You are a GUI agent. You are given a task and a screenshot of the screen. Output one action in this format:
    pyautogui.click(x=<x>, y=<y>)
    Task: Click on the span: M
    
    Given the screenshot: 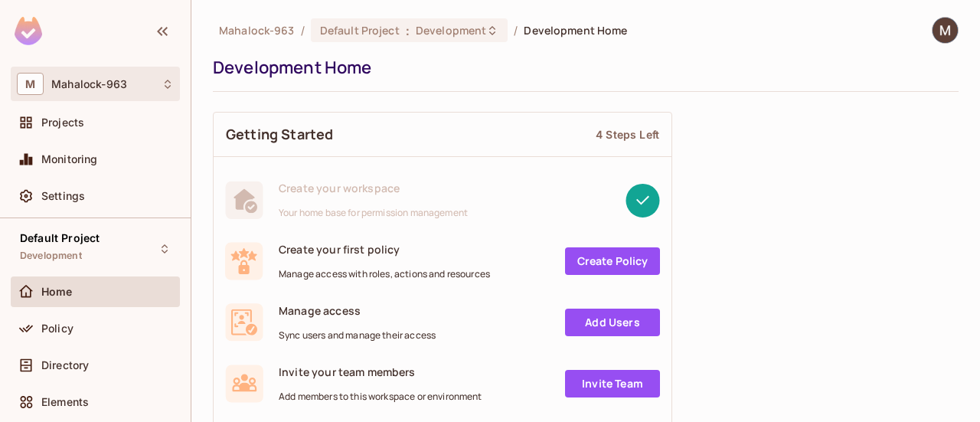 What is the action you would take?
    pyautogui.click(x=30, y=84)
    